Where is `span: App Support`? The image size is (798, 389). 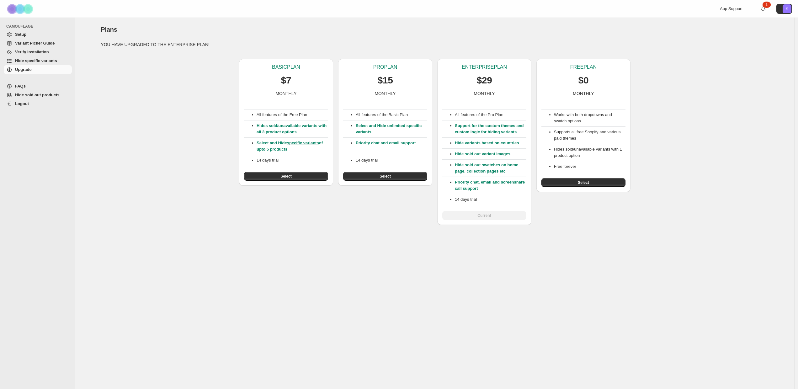 span: App Support is located at coordinates (731, 8).